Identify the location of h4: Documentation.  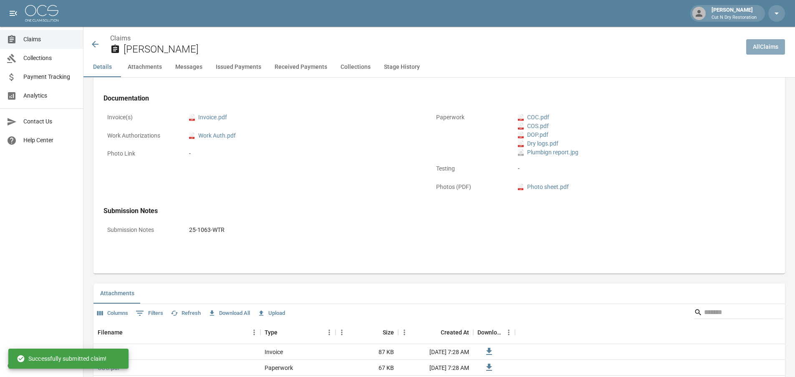
(427, 98).